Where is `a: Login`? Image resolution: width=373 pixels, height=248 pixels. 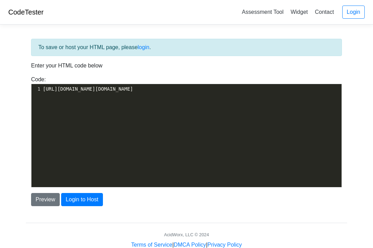 a: Login is located at coordinates (353, 12).